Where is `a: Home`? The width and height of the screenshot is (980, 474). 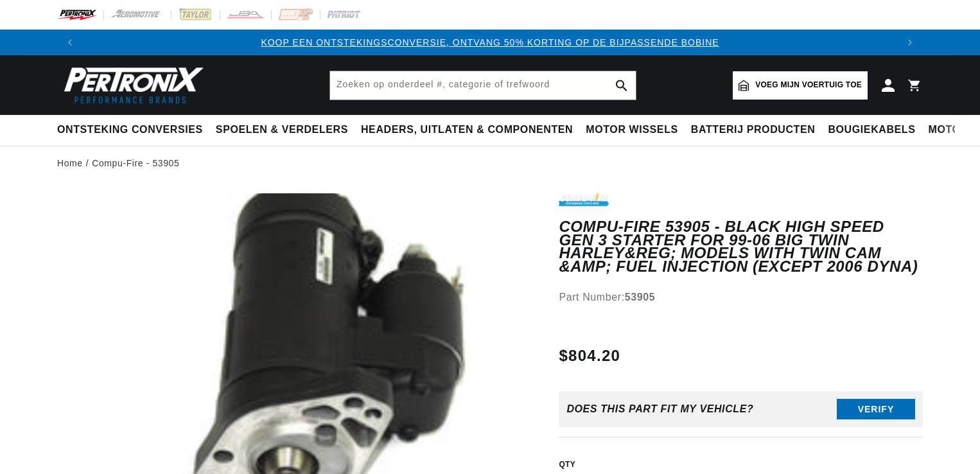 a: Home is located at coordinates (70, 163).